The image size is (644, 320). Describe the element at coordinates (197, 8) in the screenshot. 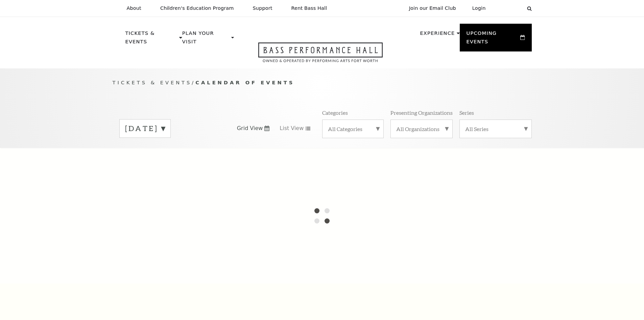

I see `p: Children's Education Program` at that location.